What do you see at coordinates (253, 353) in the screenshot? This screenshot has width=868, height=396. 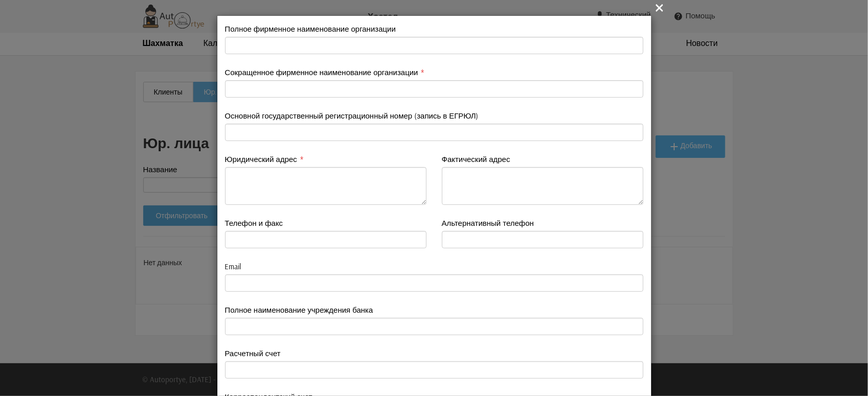 I see `label: Расчетный счет` at bounding box center [253, 353].